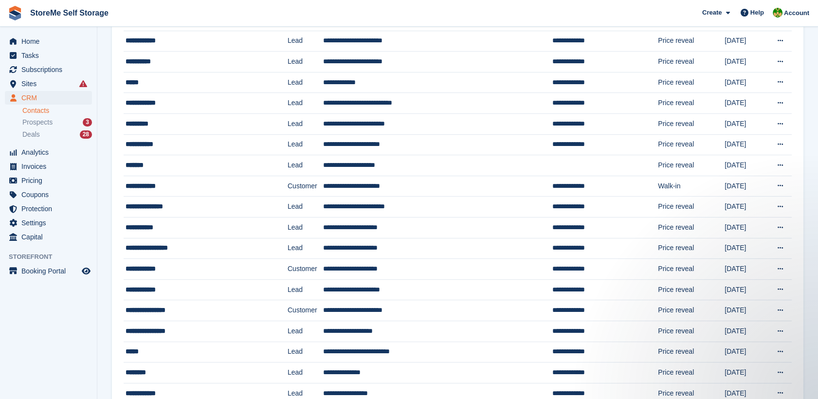 The image size is (818, 399). I want to click on div: 3, so click(87, 122).